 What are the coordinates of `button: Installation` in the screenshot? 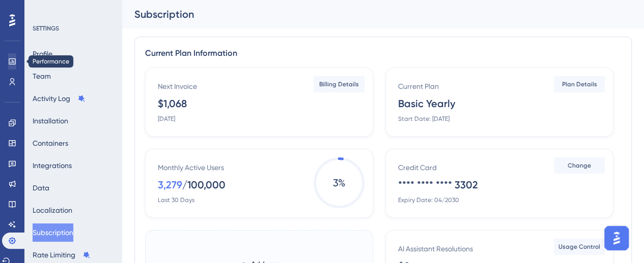 It's located at (50, 121).